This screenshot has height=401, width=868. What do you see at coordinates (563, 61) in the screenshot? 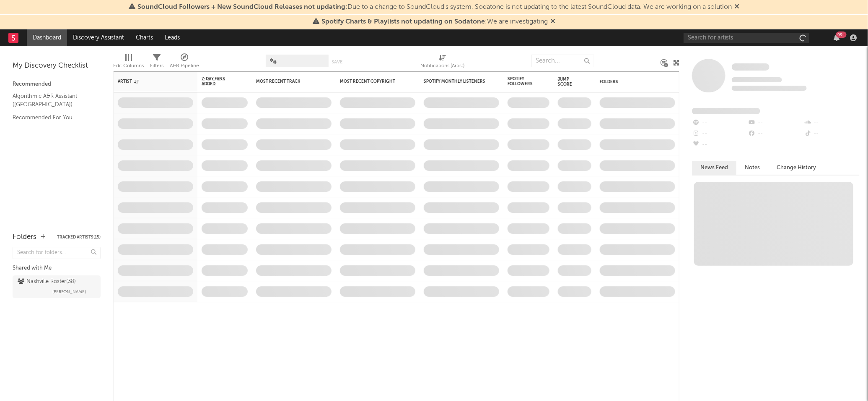
I see `input: Search...` at bounding box center [563, 61].